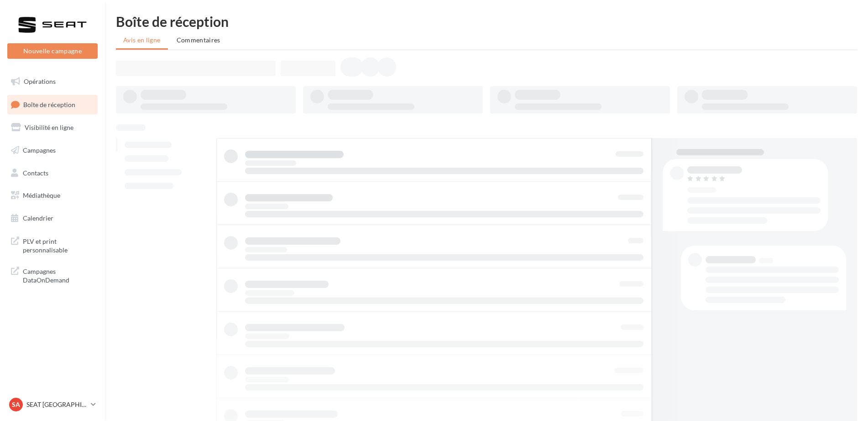 Image resolution: width=868 pixels, height=421 pixels. What do you see at coordinates (59, 245) in the screenshot?
I see `span: PLV et print personnalisable` at bounding box center [59, 245].